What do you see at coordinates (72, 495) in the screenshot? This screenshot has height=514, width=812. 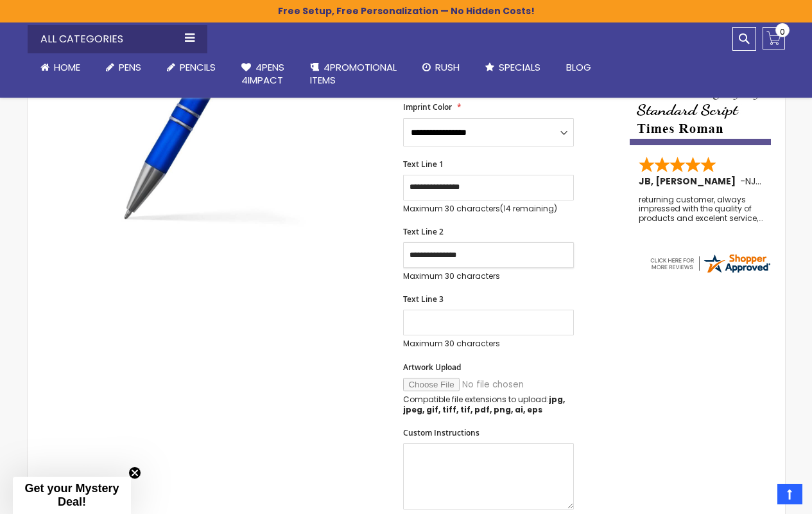 I see `div: Get your Mystery Deal!Close teaser` at bounding box center [72, 495].